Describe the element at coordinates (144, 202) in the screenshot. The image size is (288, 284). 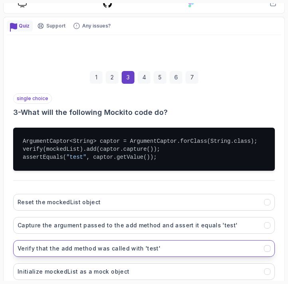
I see `button: Reset the mockedList object` at that location.